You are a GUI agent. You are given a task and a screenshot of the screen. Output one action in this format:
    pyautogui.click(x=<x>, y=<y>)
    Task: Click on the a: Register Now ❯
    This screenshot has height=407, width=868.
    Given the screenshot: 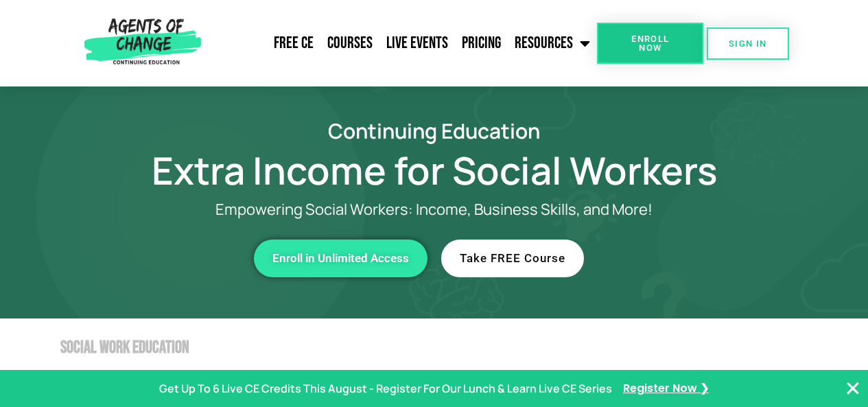 What is the action you would take?
    pyautogui.click(x=665, y=388)
    